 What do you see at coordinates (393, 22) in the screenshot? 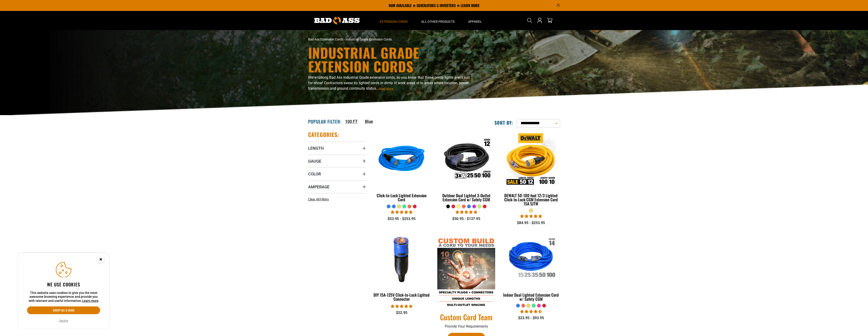
I see `span: Extension Cords` at bounding box center [393, 22].